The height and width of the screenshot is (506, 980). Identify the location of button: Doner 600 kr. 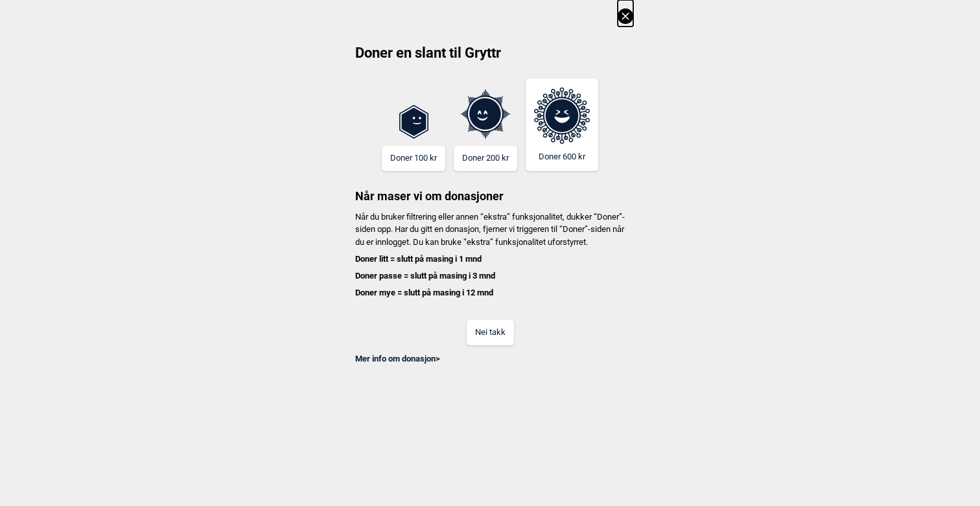
(562, 124).